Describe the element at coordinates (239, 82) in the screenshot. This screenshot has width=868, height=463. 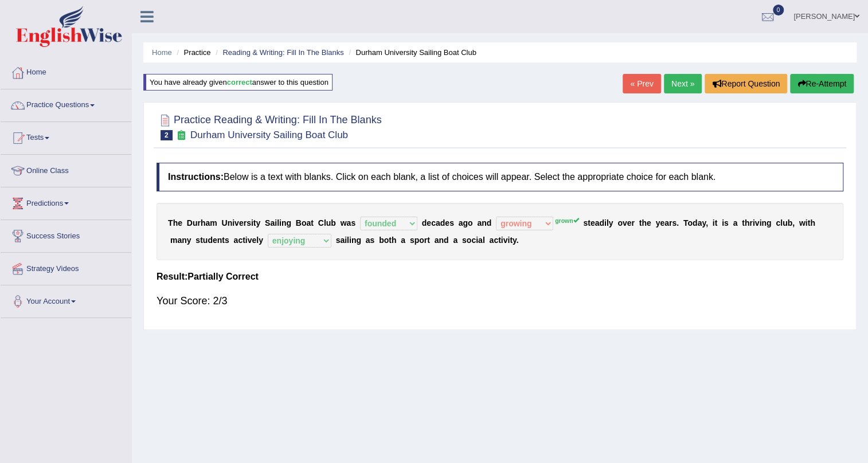
I see `b: correct` at that location.